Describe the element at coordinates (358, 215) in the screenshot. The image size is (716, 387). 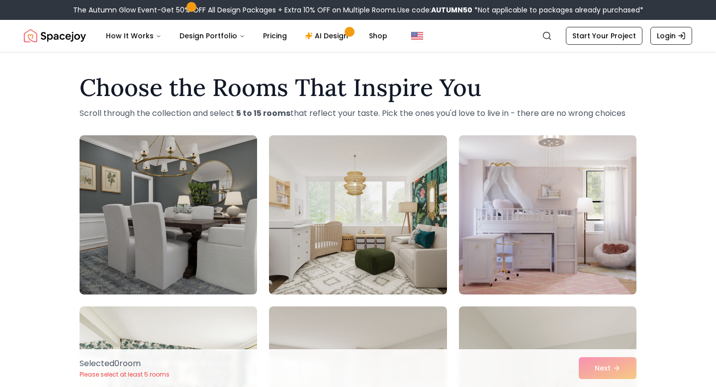
I see `img: Room room-2` at that location.